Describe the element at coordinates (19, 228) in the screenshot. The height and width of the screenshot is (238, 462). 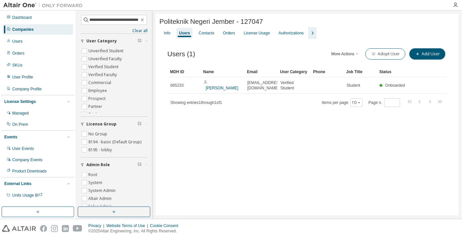
I see `img: altair_logo.svg` at that location.